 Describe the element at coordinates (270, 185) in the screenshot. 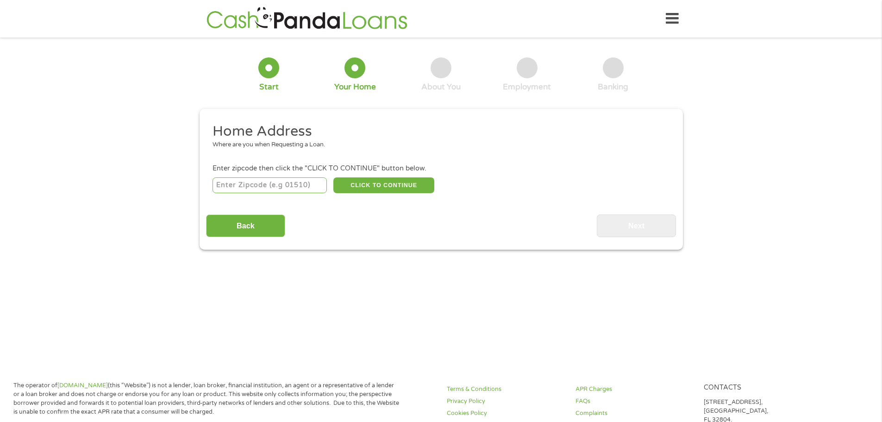

I see `input: Enter Zipcode (e.g 01510)` at that location.